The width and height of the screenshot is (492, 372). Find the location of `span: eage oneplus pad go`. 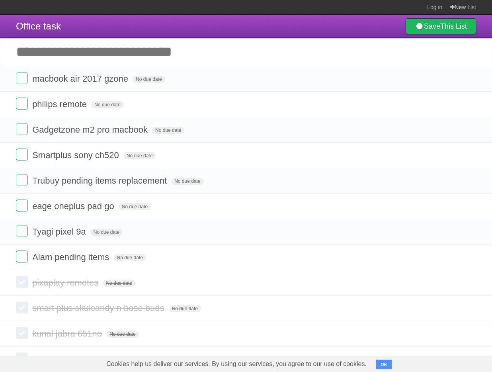

span: eage oneplus pad go is located at coordinates (74, 206).